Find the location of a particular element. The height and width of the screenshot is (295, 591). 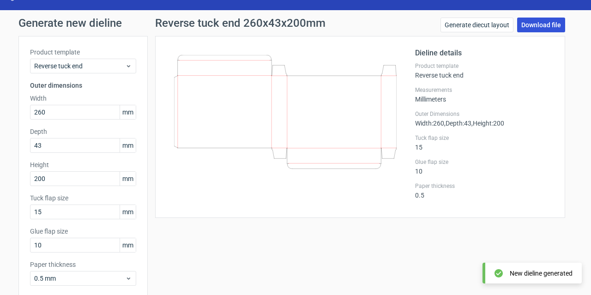

div: 0.5 is located at coordinates (484, 191).